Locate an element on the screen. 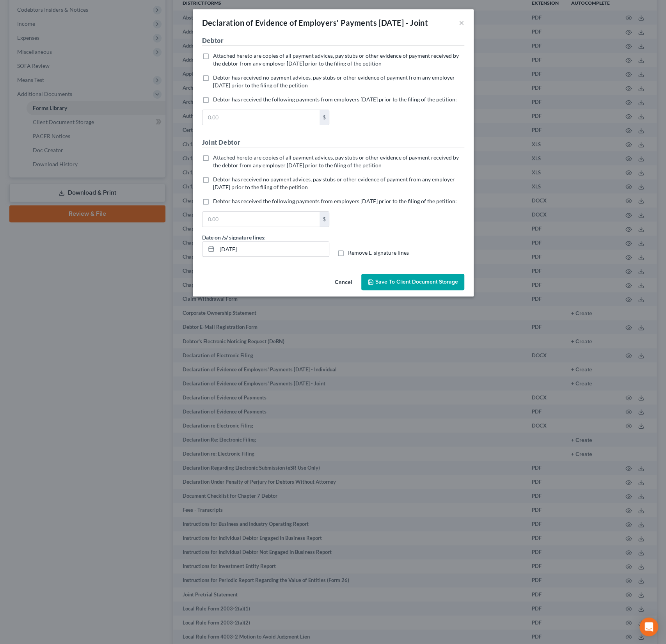 Image resolution: width=666 pixels, height=644 pixels. div: Open Intercom Messenger is located at coordinates (649, 627).